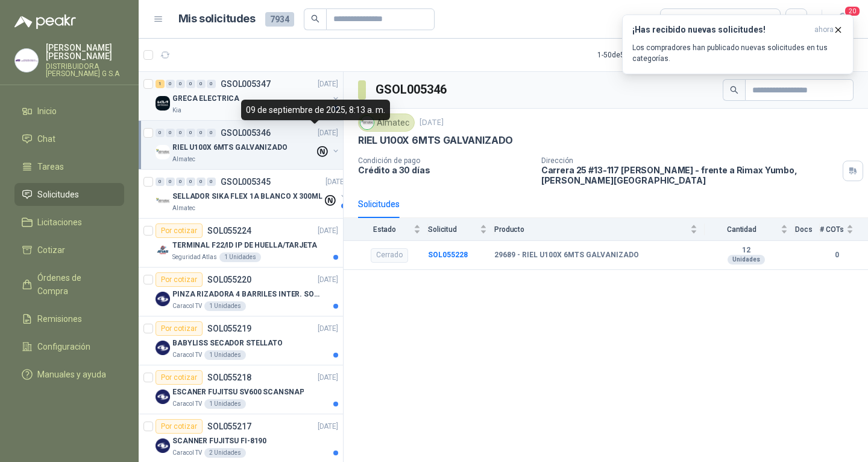 The height and width of the screenshot is (462, 868). What do you see at coordinates (750, 229) in the screenshot?
I see `th: Cantidad` at bounding box center [750, 229].